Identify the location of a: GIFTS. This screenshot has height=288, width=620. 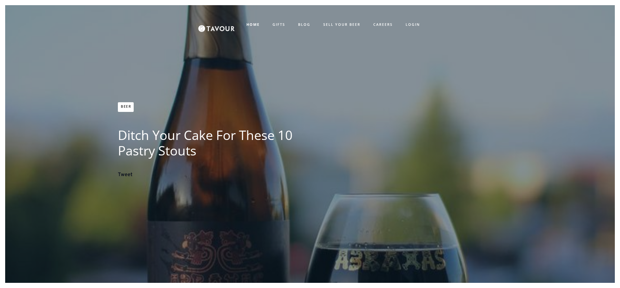
(279, 25).